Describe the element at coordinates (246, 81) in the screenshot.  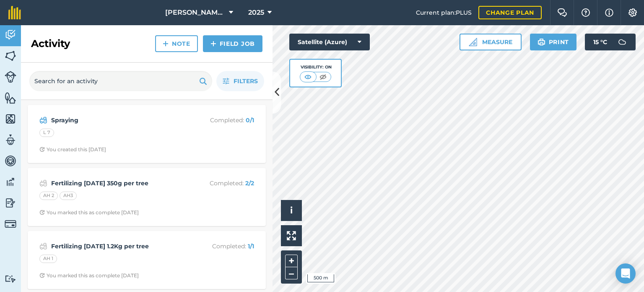
I see `span: Filters` at that location.